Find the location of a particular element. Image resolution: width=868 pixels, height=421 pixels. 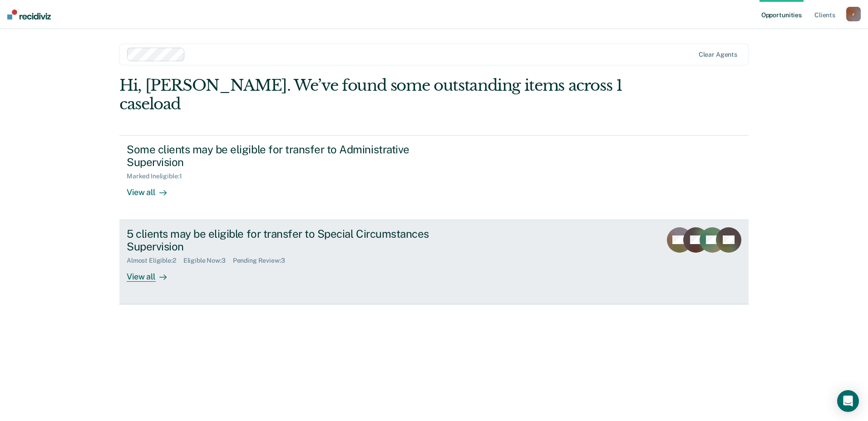

div: Clear agents is located at coordinates (718, 54).